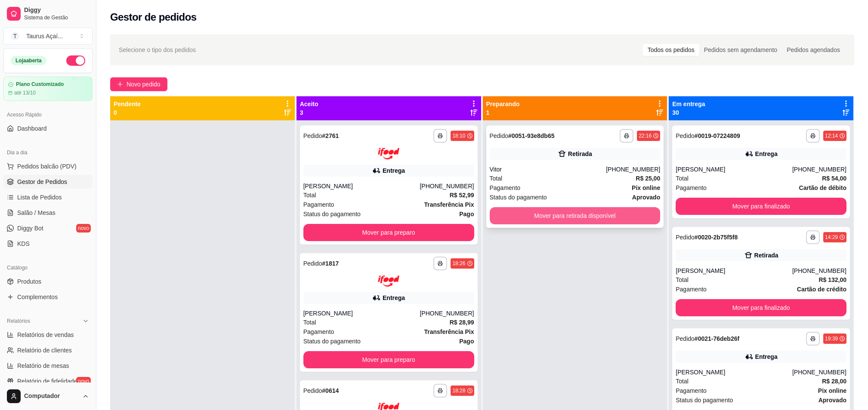  I want to click on div: Catálogo, so click(48, 268).